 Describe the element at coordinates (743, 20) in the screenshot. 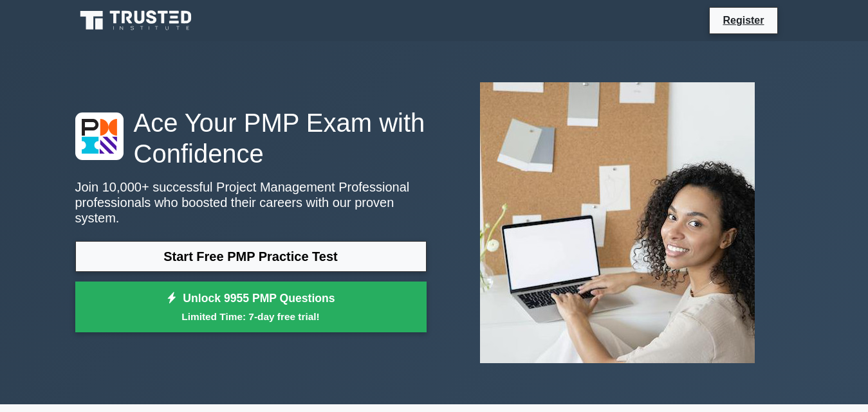

I see `a: Register` at that location.